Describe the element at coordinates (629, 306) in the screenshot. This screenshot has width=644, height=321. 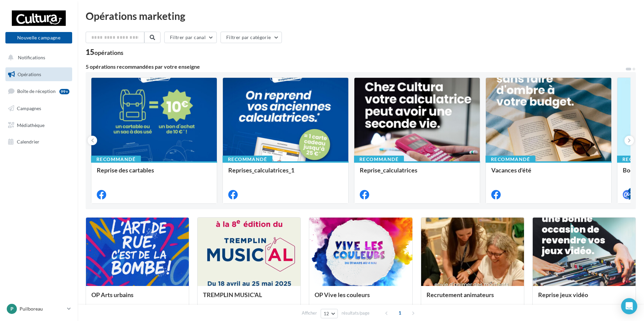
I see `div: Open Intercom Messenger` at that location.